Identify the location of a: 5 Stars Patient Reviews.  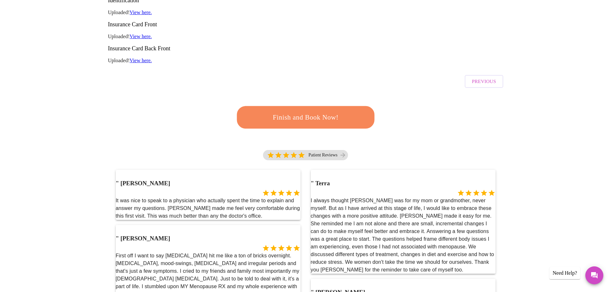
(306, 157).